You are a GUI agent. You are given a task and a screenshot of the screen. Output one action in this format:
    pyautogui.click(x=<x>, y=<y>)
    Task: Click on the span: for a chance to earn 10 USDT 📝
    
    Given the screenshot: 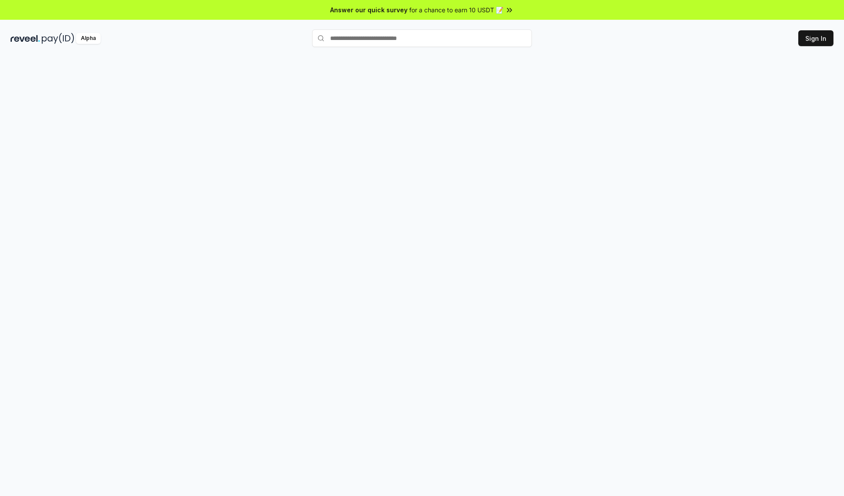 What is the action you would take?
    pyautogui.click(x=456, y=10)
    